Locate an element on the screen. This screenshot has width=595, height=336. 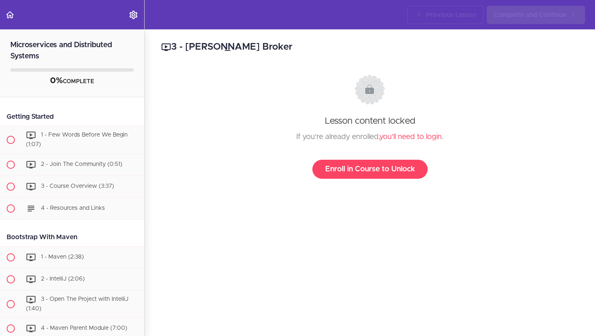
span: 2 - IntelliJ (2:06) is located at coordinates (63, 279).